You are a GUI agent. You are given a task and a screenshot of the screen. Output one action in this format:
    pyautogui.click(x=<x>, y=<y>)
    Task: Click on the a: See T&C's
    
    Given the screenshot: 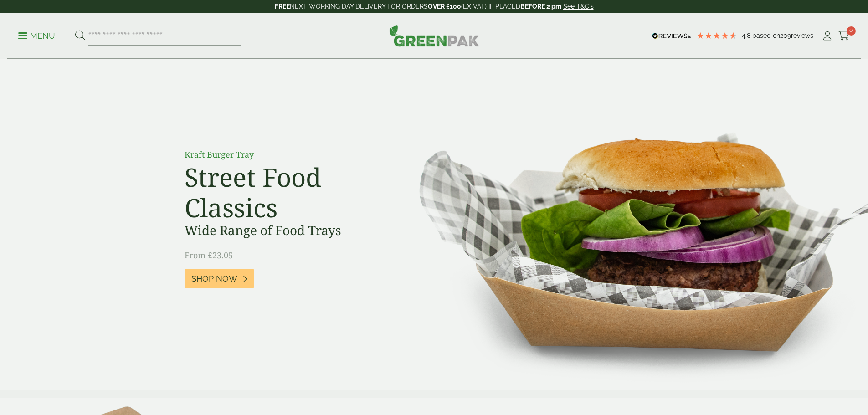 What is the action you would take?
    pyautogui.click(x=578, y=6)
    